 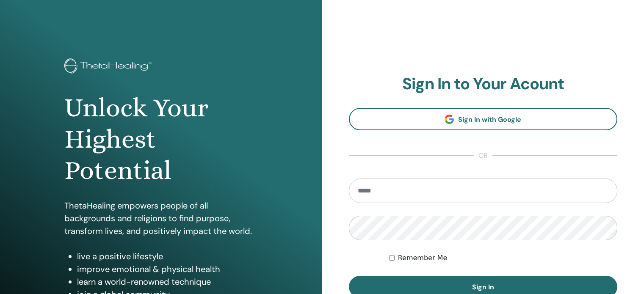 What do you see at coordinates (161, 218) in the screenshot?
I see `p: ThetaHealing empowers people of all backgrounds and religions to find purpose, transform lives, a...` at bounding box center [161, 218].